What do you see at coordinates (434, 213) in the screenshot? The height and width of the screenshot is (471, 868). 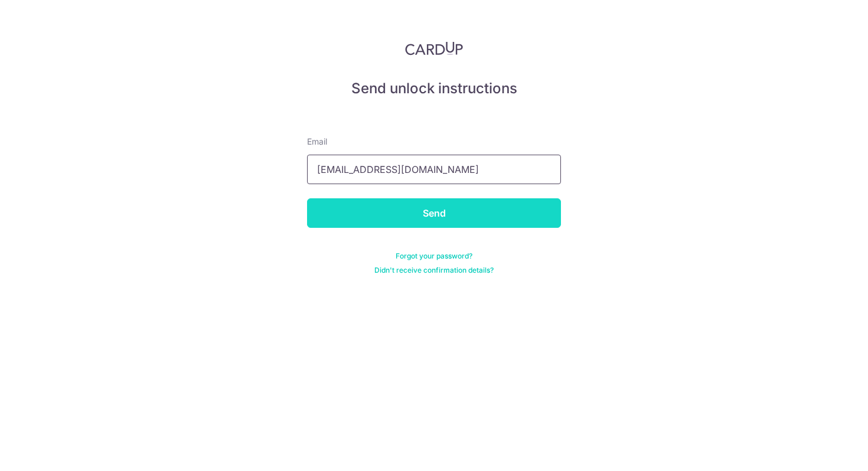 I see `input: Send` at bounding box center [434, 213].